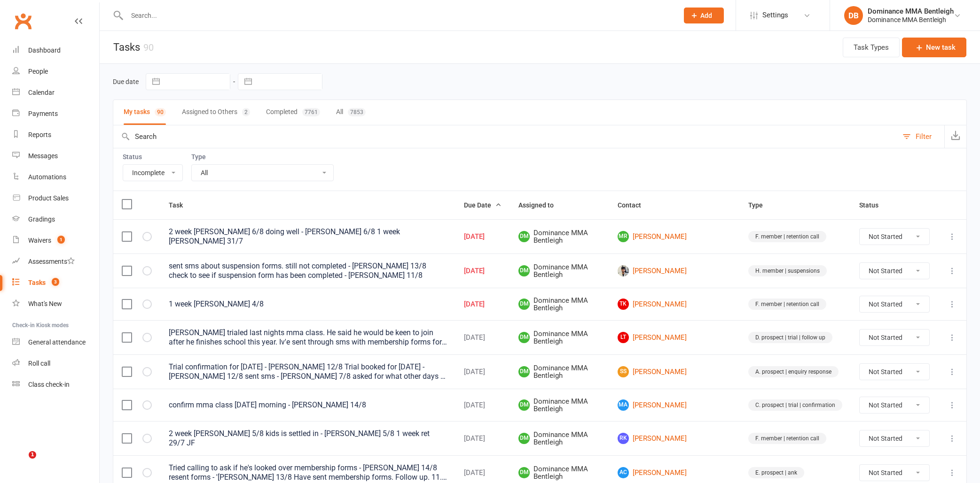  Describe the element at coordinates (40, 134) in the screenshot. I see `div: Reports` at that location.